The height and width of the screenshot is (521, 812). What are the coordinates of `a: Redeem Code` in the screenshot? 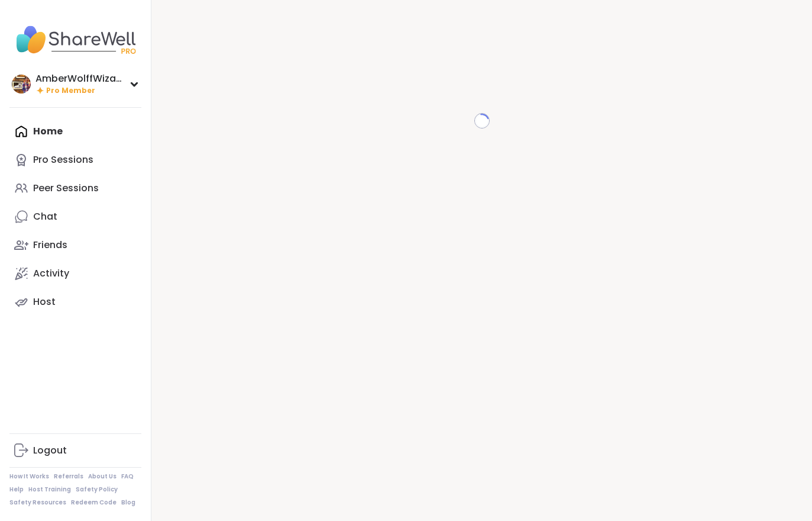 It's located at (93, 502).